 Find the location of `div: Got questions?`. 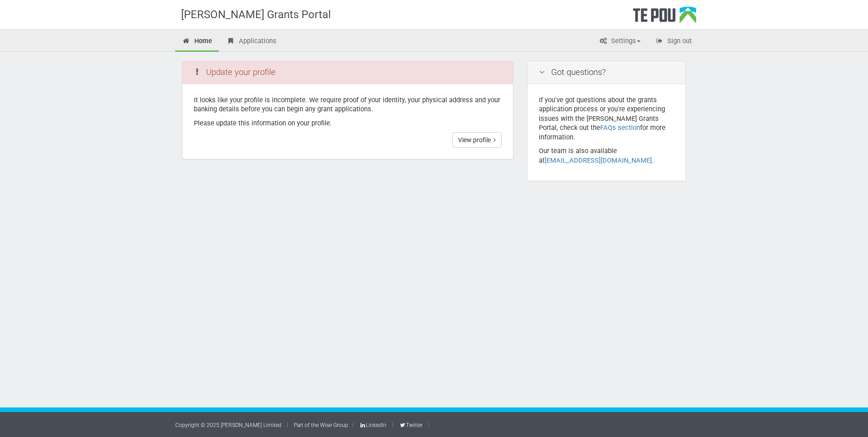

div: Got questions? is located at coordinates (606, 73).